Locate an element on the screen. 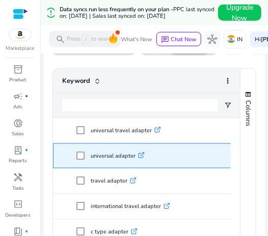  p: universal travel adapter is located at coordinates (126, 130).